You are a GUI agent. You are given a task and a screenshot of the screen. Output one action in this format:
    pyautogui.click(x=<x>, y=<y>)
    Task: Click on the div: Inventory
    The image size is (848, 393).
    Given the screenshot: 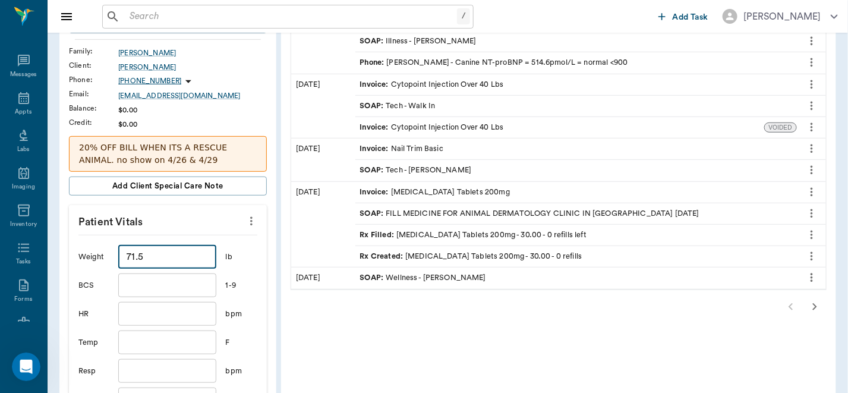 What is the action you would take?
    pyautogui.click(x=23, y=224)
    